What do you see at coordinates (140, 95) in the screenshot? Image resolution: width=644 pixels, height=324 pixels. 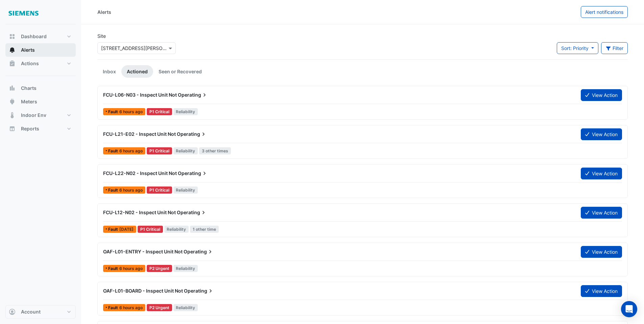 I see `span: FCU-L06-N03 - Inspect Unit Not` at bounding box center [140, 95].